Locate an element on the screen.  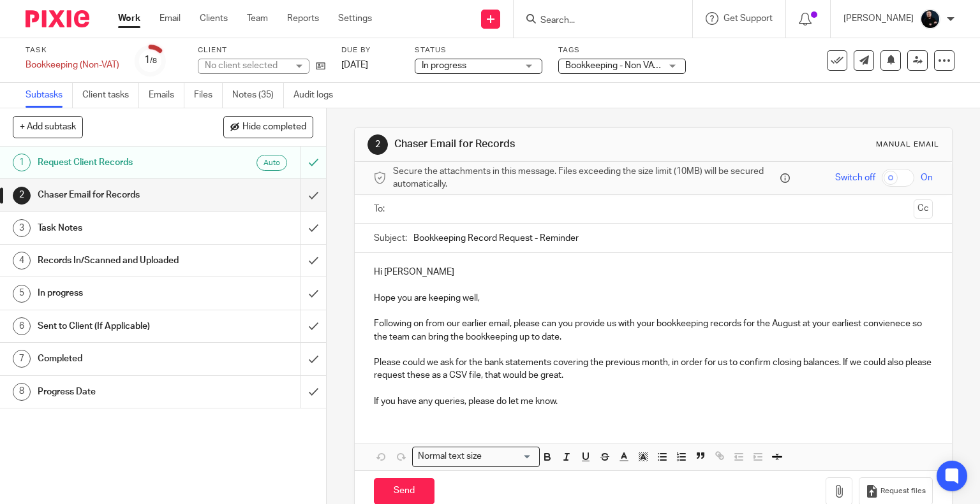
a: Emails is located at coordinates (167, 95).